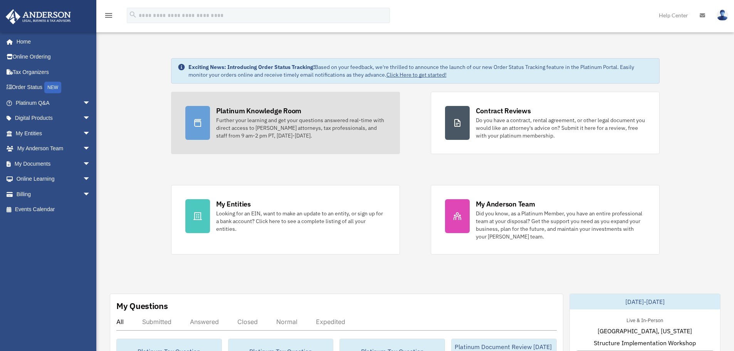 The height and width of the screenshot is (351, 734). Describe the element at coordinates (54, 194) in the screenshot. I see `a: Billingarrow_drop_down` at that location.